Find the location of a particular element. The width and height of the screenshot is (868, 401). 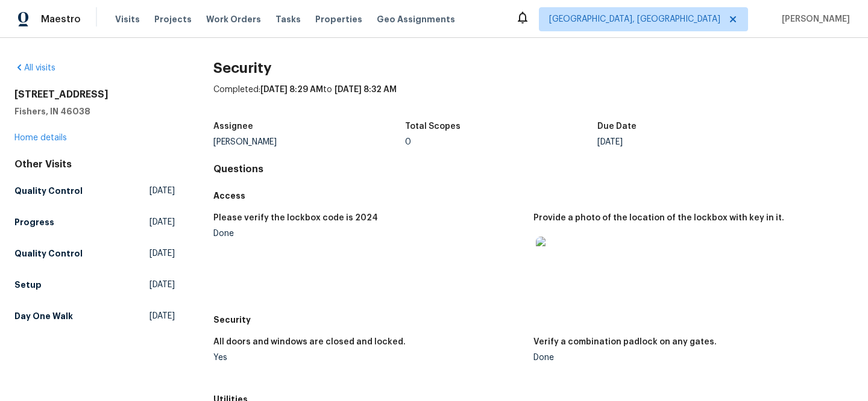

h5: Assignee is located at coordinates (233, 126).